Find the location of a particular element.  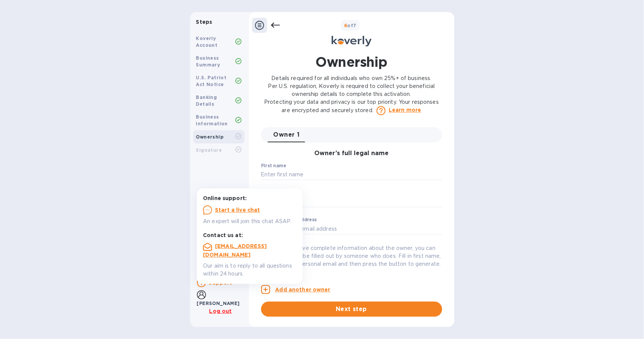

input: Enter last name is located at coordinates (352, 202).